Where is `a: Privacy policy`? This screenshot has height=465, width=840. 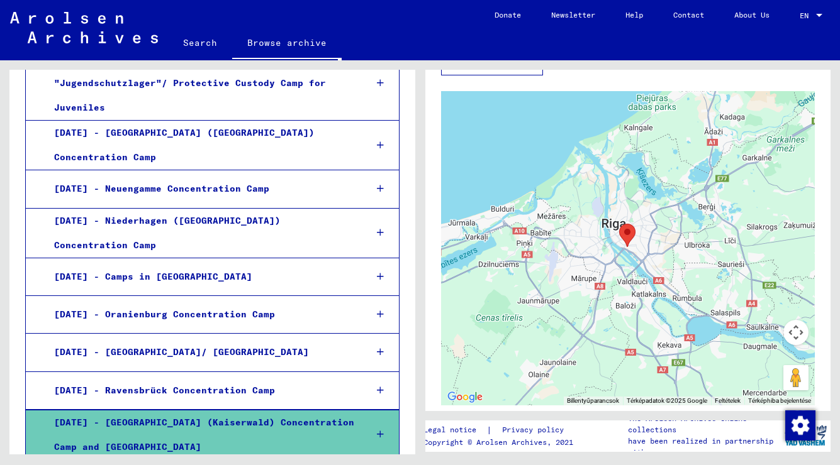 a: Privacy policy is located at coordinates (535, 430).